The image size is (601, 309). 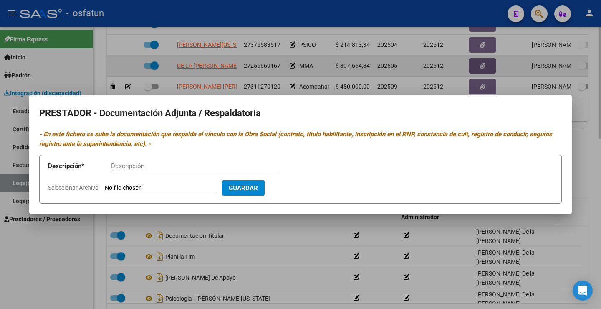 What do you see at coordinates (301, 113) in the screenshot?
I see `h2: PRESTADOR - Documentación Adjunta / Respaldatoria` at bounding box center [301, 113].